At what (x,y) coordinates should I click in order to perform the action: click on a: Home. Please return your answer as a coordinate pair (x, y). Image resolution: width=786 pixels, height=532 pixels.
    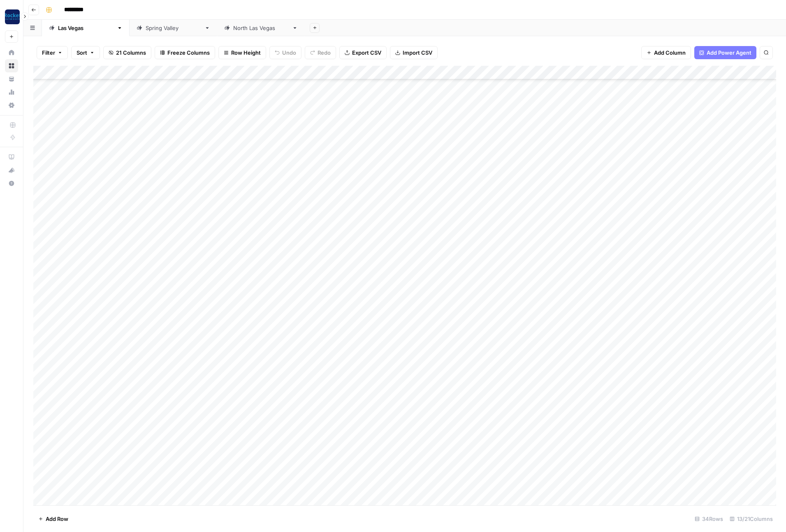
    Looking at the image, I should click on (11, 53).